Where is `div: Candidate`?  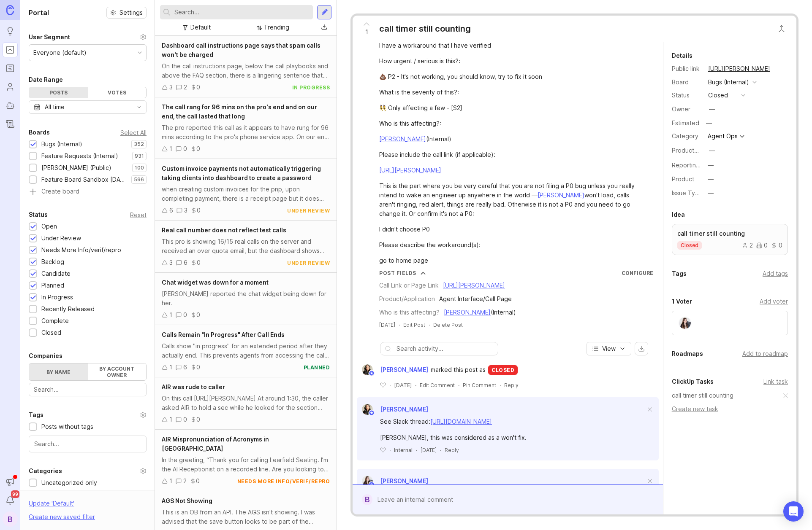
div: Candidate is located at coordinates (56, 273).